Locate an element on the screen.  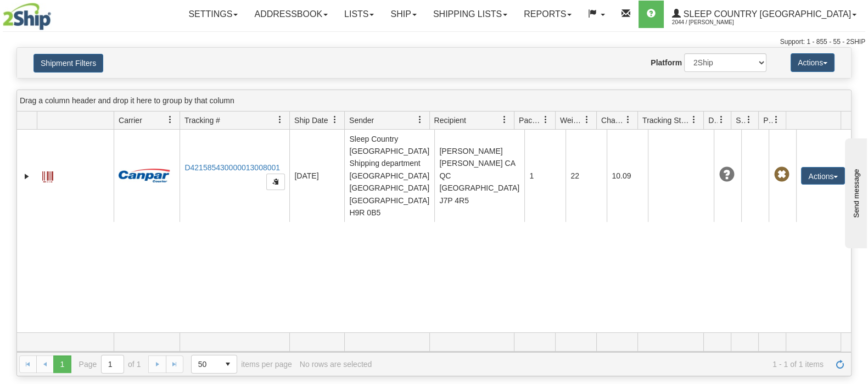
span: items per page is located at coordinates (242, 365).